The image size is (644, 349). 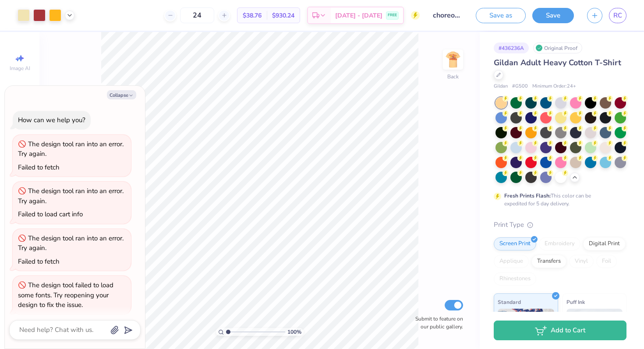 What do you see at coordinates (20, 68) in the screenshot?
I see `span: Image AI` at bounding box center [20, 68].